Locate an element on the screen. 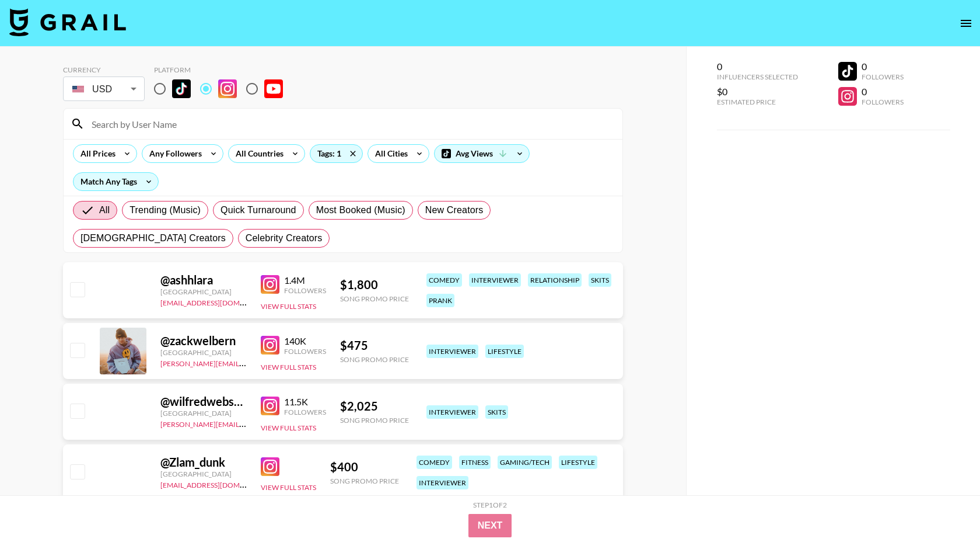 Image resolution: width=980 pixels, height=542 pixels. div: prank is located at coordinates (440, 300).